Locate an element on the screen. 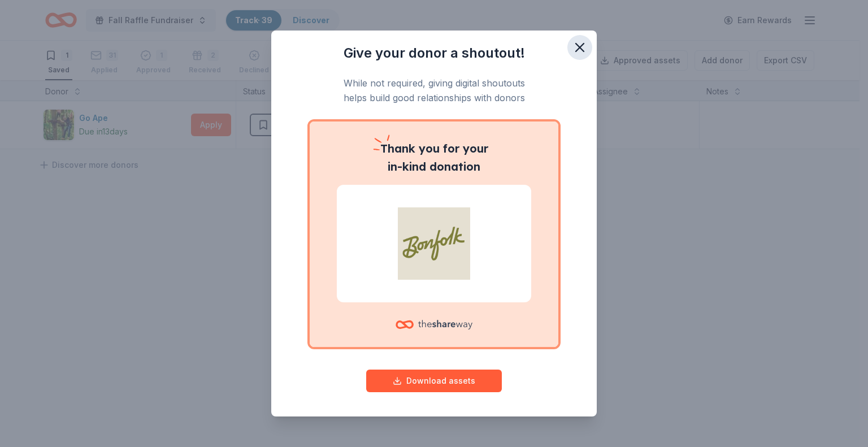  span: Thank is located at coordinates (398, 148).